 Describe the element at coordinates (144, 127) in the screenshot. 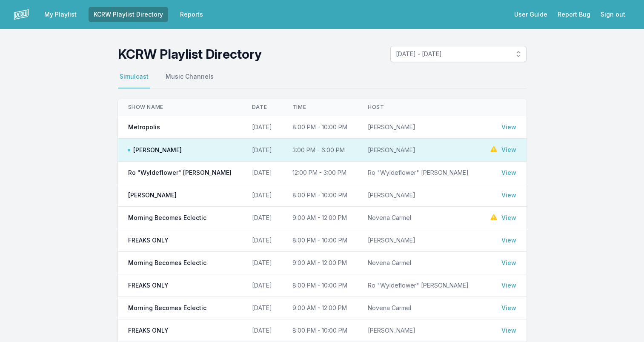

I see `span: Metropolis` at that location.